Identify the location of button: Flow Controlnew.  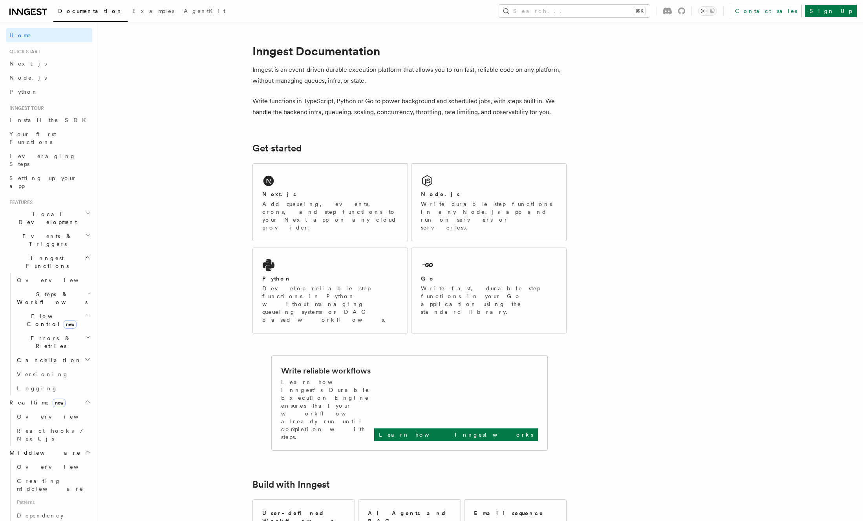
(53, 320).